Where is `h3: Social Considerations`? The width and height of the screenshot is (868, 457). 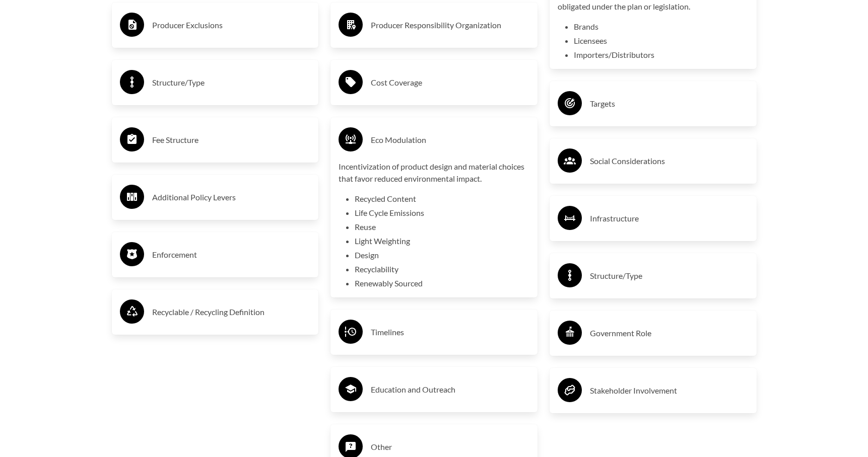
h3: Social Considerations is located at coordinates (669, 162).